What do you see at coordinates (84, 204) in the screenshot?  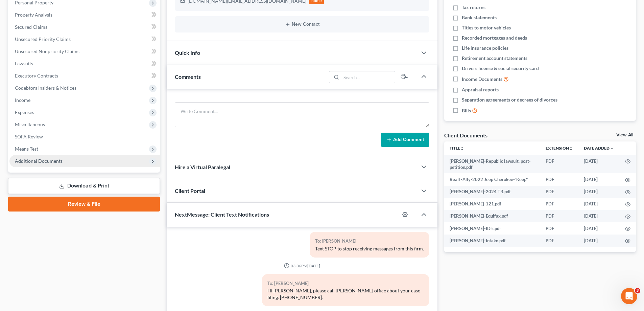 I see `a: Review & File` at bounding box center [84, 204].